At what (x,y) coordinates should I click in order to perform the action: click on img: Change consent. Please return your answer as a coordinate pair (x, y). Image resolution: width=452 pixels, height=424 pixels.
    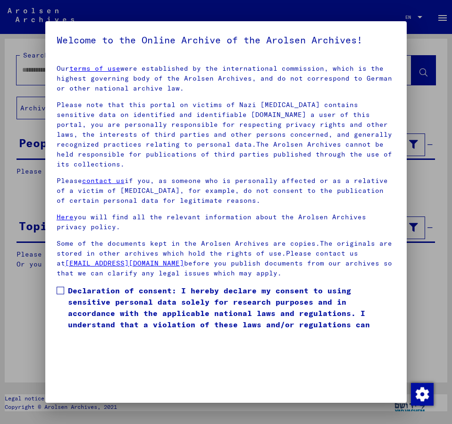
    Looking at the image, I should click on (422, 394).